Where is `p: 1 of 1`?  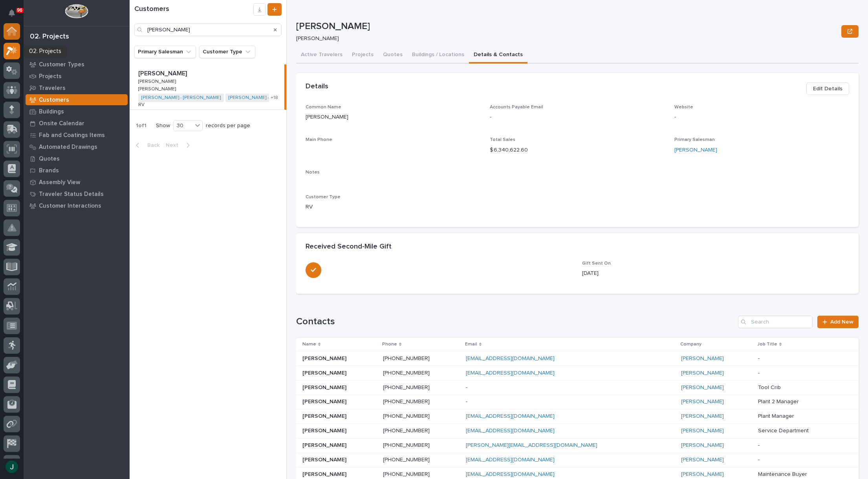
p: 1 of 1 is located at coordinates (141, 126).